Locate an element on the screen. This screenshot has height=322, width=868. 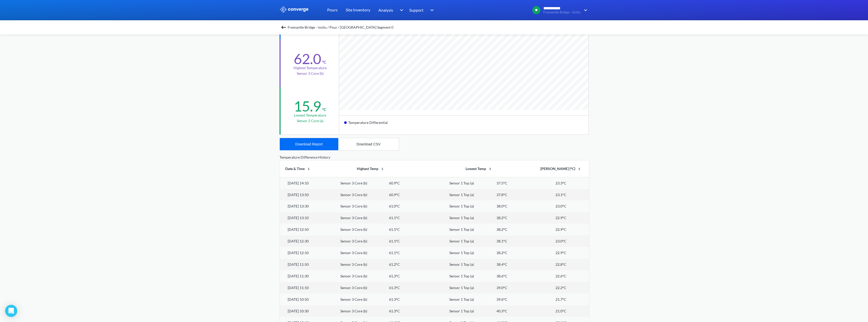
th: Highest Temp is located at coordinates (370, 169).